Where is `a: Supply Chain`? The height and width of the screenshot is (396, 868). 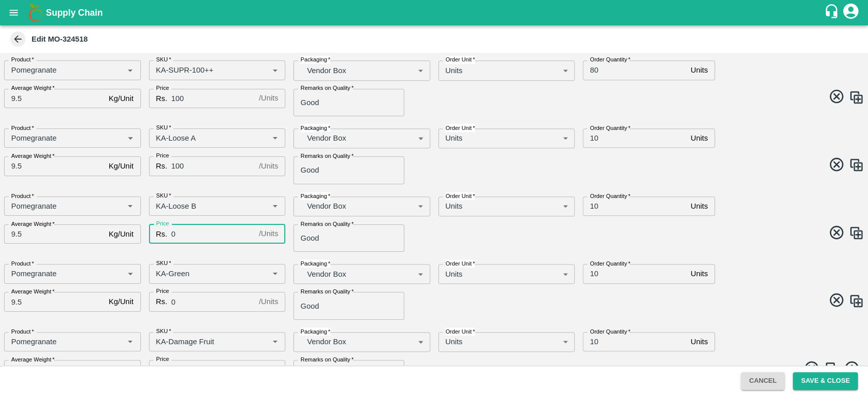
a: Supply Chain is located at coordinates (434, 12).